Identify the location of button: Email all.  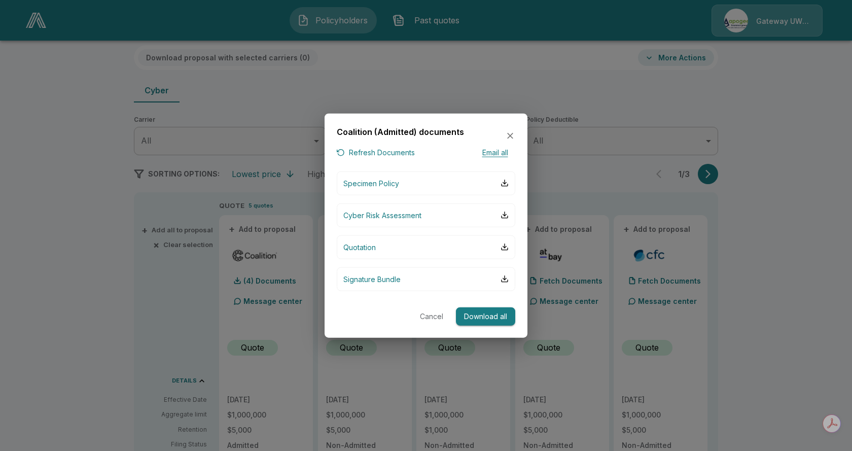
(495, 153).